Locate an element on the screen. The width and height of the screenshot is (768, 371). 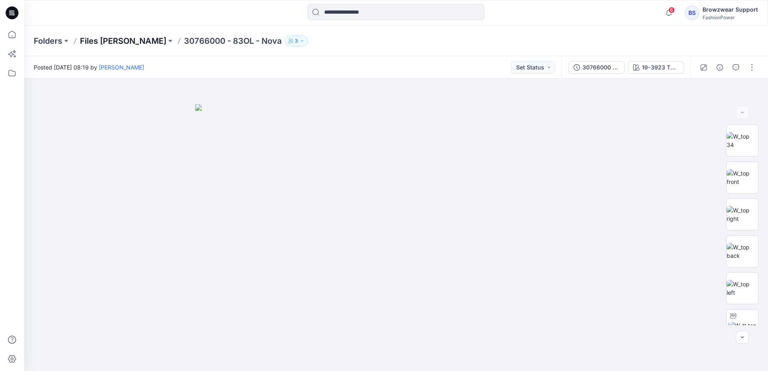
div: 30766000 - 83OL - Nova is located at coordinates (601, 68).